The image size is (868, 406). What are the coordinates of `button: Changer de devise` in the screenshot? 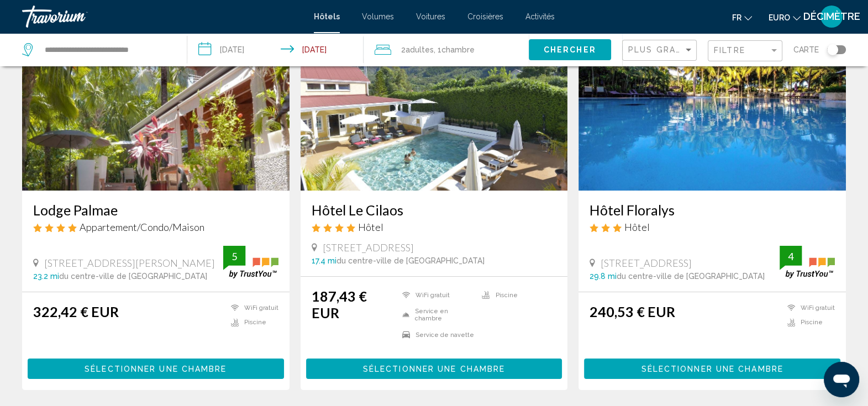 It's located at (784, 17).